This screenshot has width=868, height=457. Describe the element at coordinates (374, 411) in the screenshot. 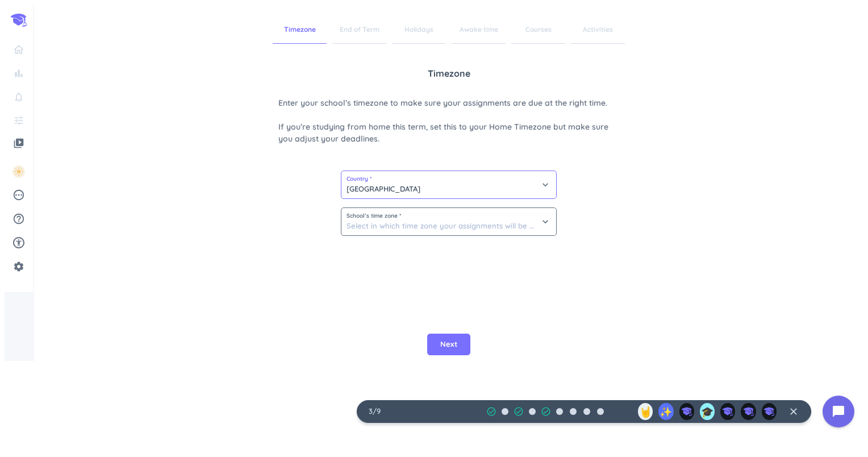

I see `span: 3 / 9` at that location.